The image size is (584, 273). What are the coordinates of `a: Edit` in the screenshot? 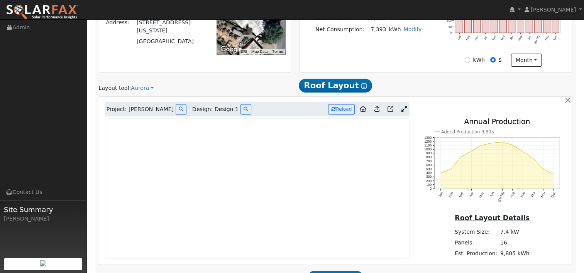 It's located at (408, 18).